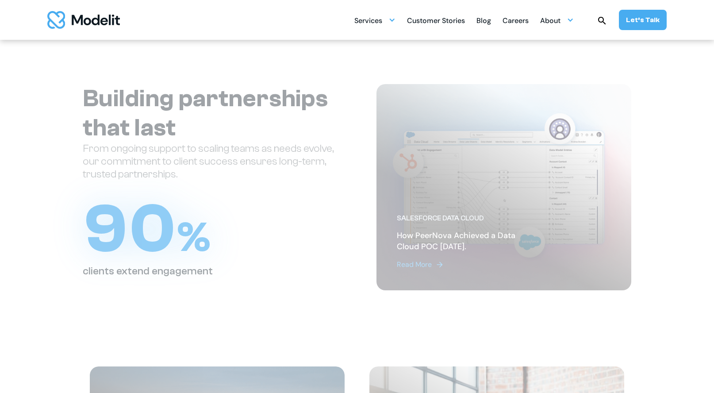  Describe the element at coordinates (414, 264) in the screenshot. I see `div: Read More` at that location.